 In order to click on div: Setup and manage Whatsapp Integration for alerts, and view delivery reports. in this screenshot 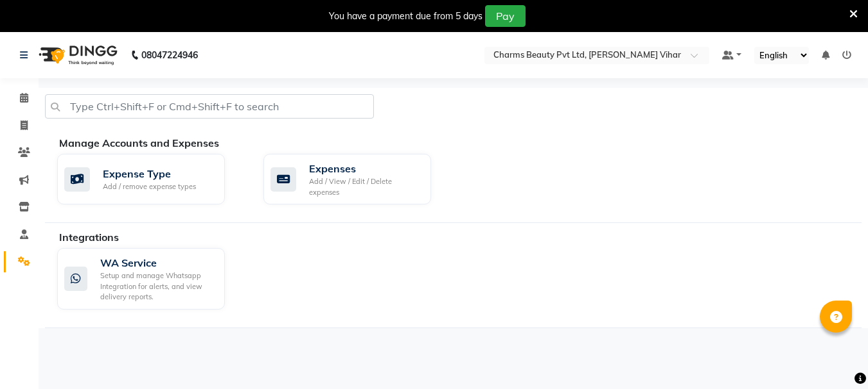, I will do `click(157, 286)`.